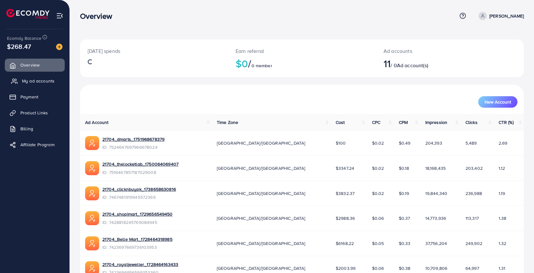 This screenshot has width=534, height=273. What do you see at coordinates (497, 102) in the screenshot?
I see `span: New Account` at bounding box center [497, 102].